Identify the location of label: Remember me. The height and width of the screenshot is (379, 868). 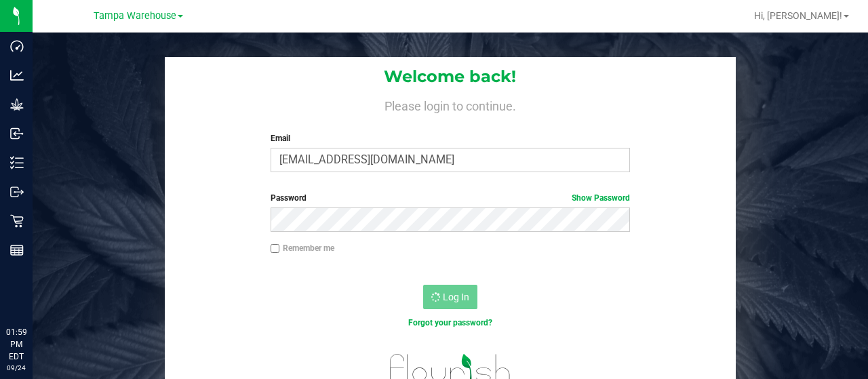
(302, 249).